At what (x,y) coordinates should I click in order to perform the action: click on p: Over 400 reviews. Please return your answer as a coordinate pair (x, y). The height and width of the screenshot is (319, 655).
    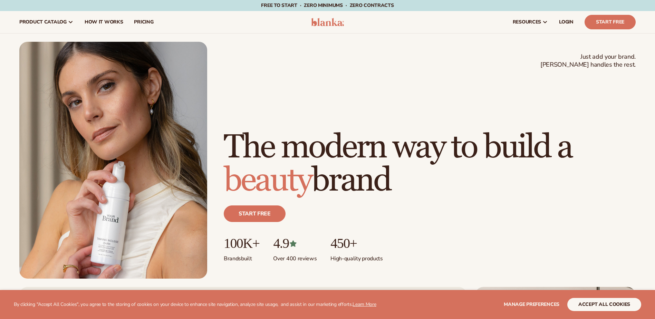
    Looking at the image, I should click on (295, 256).